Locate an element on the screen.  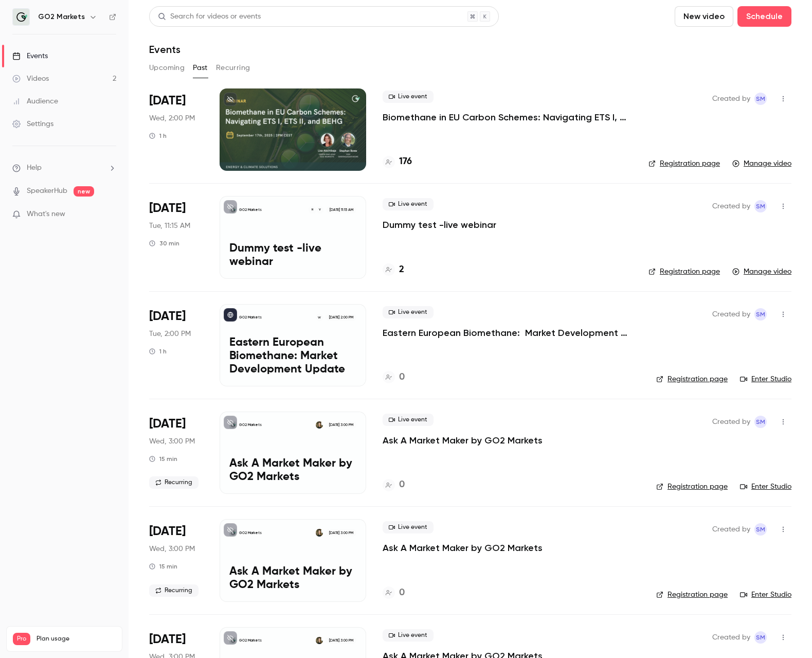
span: Tue, 2:00 PM is located at coordinates (170, 334).